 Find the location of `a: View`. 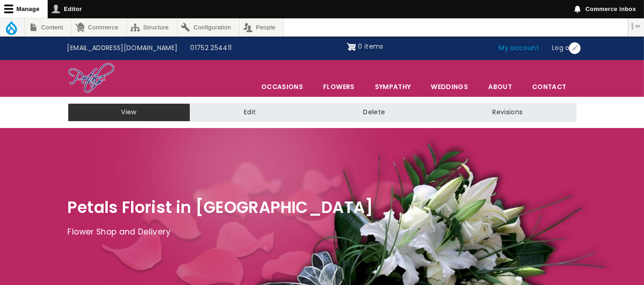

a: View is located at coordinates (129, 112).